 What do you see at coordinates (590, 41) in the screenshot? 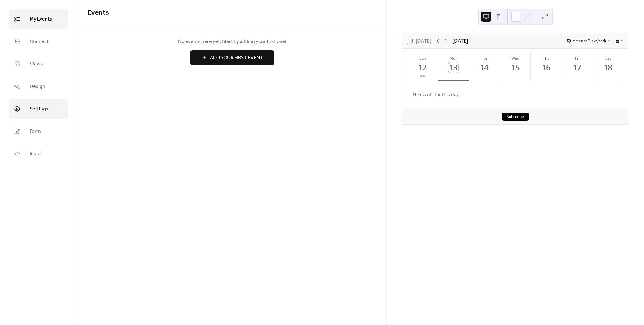
I see `span: America/New_York` at bounding box center [590, 41].